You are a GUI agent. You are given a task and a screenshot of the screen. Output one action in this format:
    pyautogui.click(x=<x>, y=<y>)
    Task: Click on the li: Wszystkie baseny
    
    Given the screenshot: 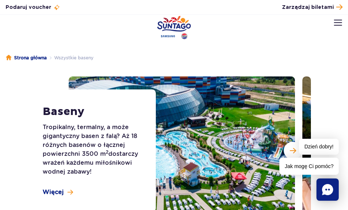 What is the action you would take?
    pyautogui.click(x=70, y=58)
    